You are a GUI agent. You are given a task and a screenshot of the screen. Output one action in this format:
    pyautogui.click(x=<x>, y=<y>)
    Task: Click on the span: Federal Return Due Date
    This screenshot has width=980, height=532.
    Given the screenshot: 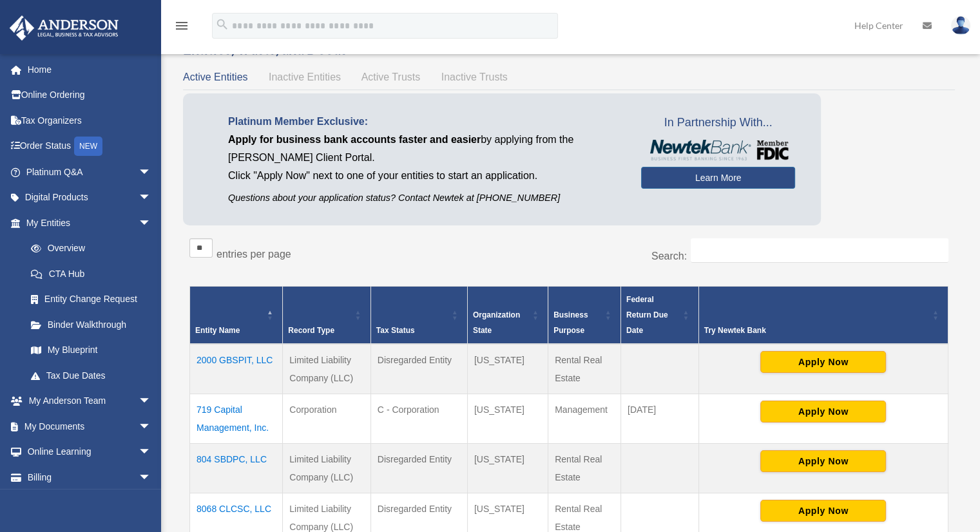 What is the action you would take?
    pyautogui.click(x=647, y=315)
    